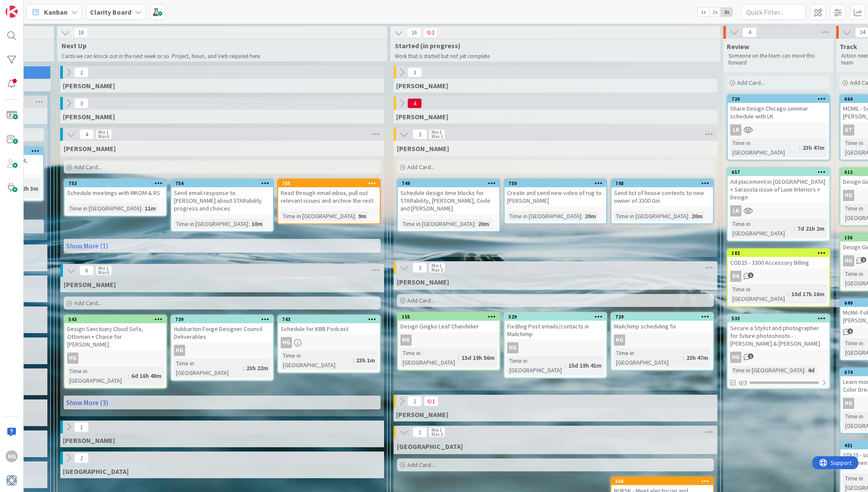 Image resolution: width=868 pixels, height=492 pixels. What do you see at coordinates (662, 193) in the screenshot?
I see `div: 748Send list of house contents to new owner of 3300 Gin` at bounding box center [662, 193].